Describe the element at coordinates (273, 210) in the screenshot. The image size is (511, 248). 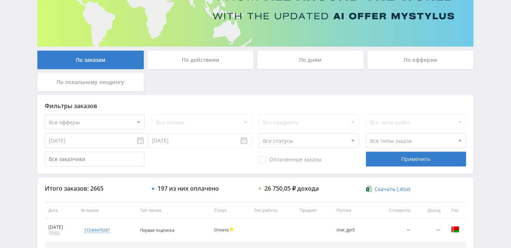
I see `th: Тип работы` at that location.